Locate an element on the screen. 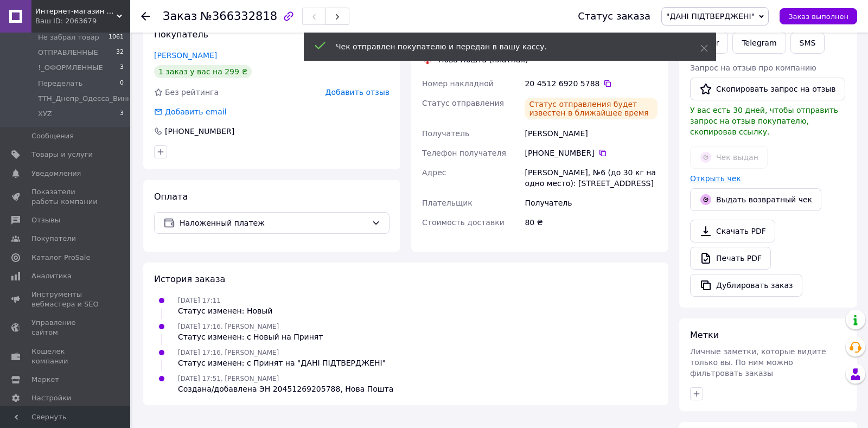 The image size is (868, 428). span: Показатели работы компании is located at coordinates (65, 197).